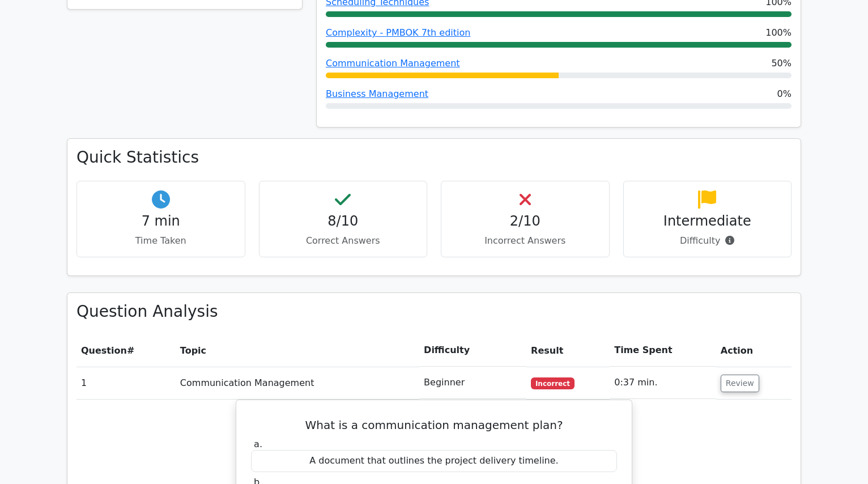 This screenshot has width=868, height=484. What do you see at coordinates (298, 383) in the screenshot?
I see `td: Communication Management` at bounding box center [298, 383].